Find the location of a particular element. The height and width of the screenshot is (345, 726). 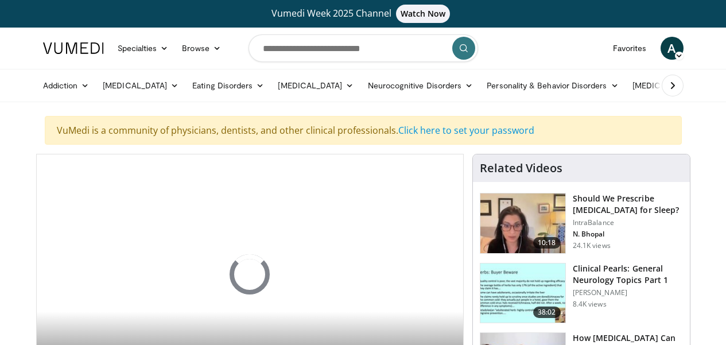

a: A is located at coordinates (672, 48).